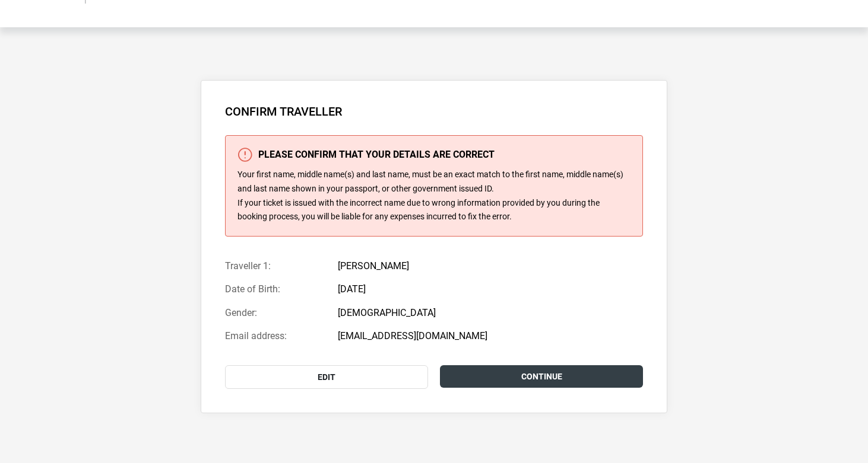  I want to click on span: Gender:, so click(276, 313).